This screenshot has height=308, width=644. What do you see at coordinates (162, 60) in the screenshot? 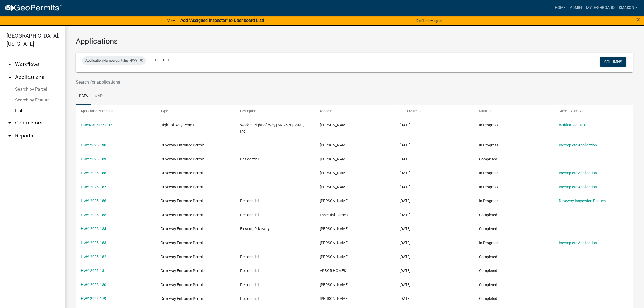
I see `a: + Filter` at bounding box center [162, 60].